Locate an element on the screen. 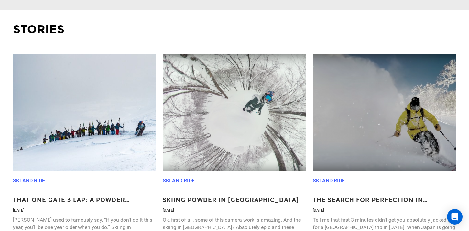  div: Open Intercom Messenger is located at coordinates (454, 217).